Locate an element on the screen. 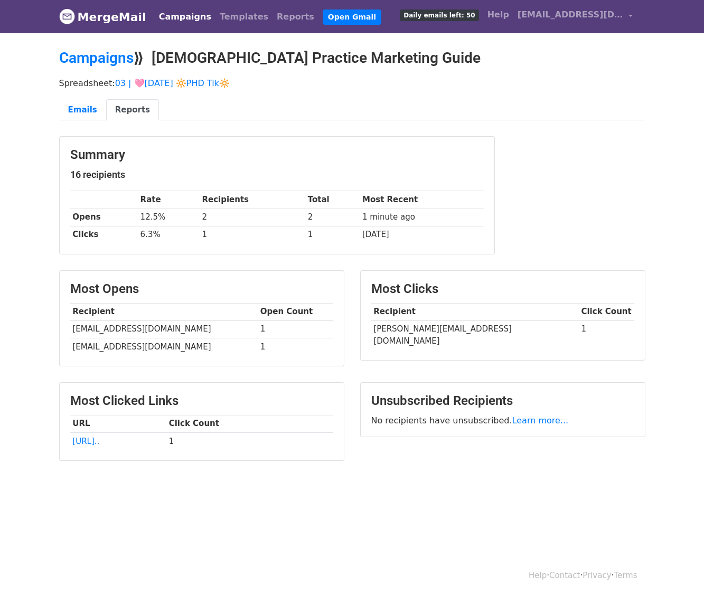 This screenshot has width=704, height=596. div: Chat Widget is located at coordinates (677, 571).